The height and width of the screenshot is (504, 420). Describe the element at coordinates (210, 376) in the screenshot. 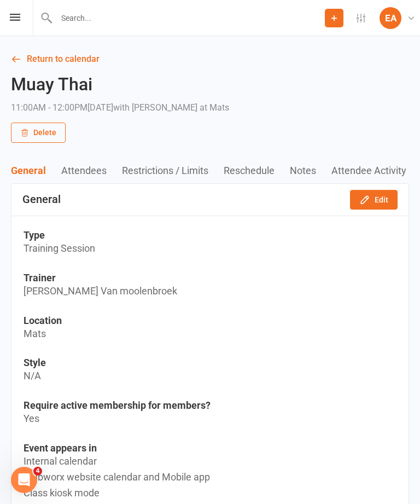

I see `td: N/A` at that location.